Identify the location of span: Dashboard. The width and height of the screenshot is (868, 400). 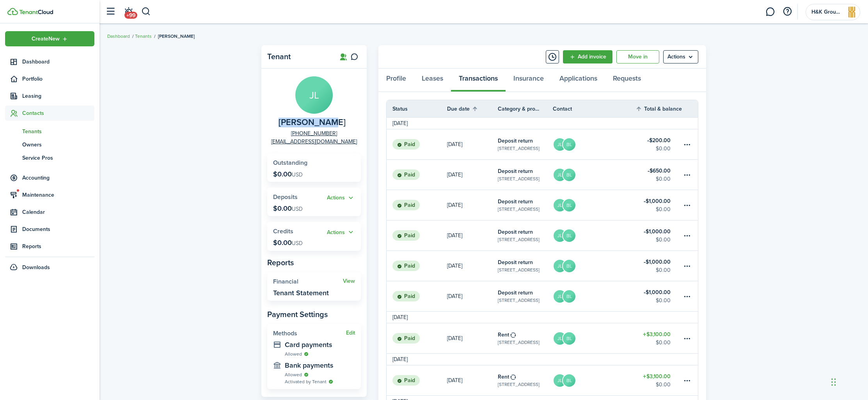
(58, 62).